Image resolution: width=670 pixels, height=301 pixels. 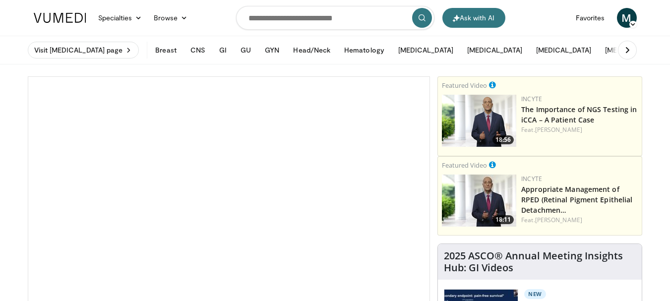 What do you see at coordinates (171, 18) in the screenshot?
I see `a: Browse` at bounding box center [171, 18].